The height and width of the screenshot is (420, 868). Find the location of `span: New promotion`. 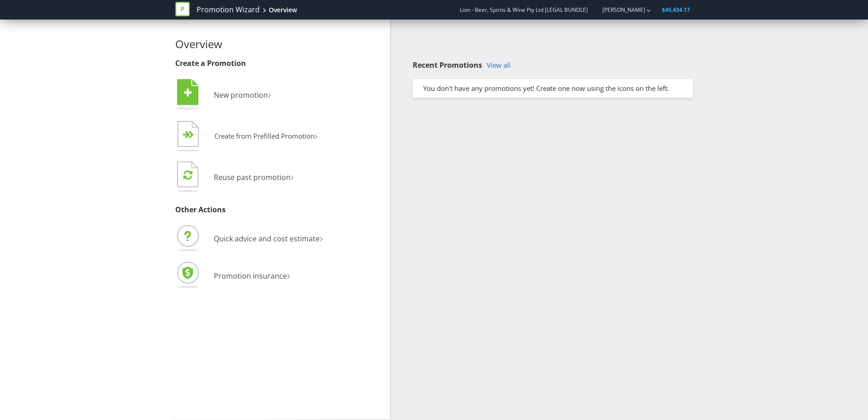

span: New promotion is located at coordinates (241, 95).